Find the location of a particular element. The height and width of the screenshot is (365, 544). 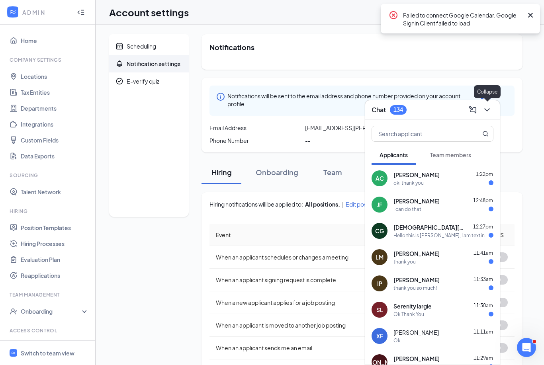

span: Email Address is located at coordinates (228, 128).